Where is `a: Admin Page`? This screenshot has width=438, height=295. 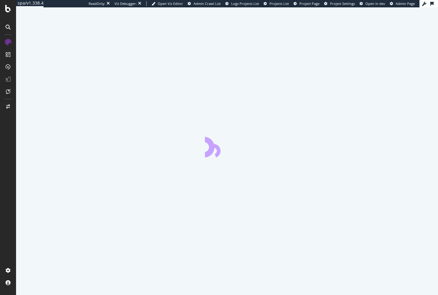 a: Admin Page is located at coordinates (402, 4).